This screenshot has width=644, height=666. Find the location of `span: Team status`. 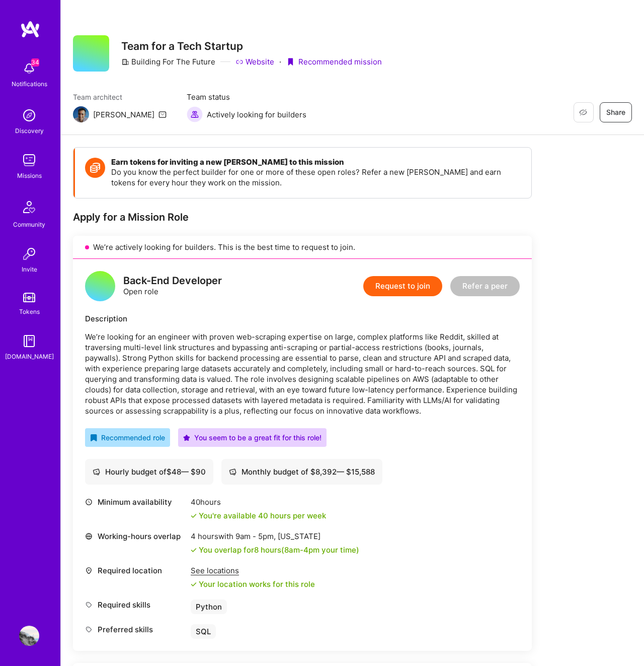

span: Team status is located at coordinates (247, 96).